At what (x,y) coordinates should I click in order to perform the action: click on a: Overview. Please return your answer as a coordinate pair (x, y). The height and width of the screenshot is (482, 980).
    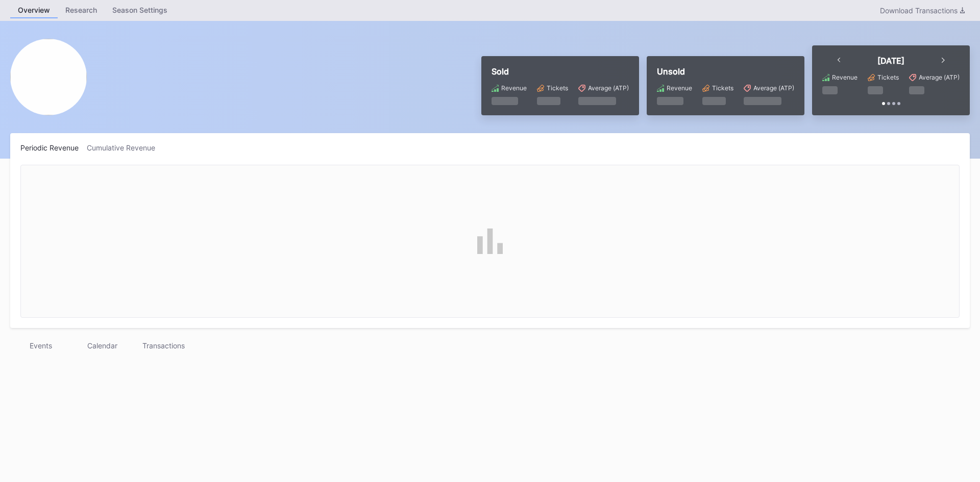
    Looking at the image, I should click on (34, 10).